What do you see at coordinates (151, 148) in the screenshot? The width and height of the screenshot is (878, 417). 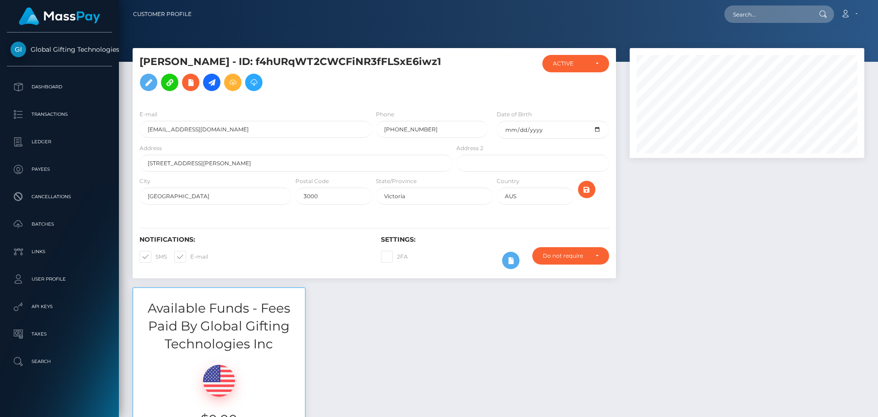 I see `label: Address` at bounding box center [151, 148].